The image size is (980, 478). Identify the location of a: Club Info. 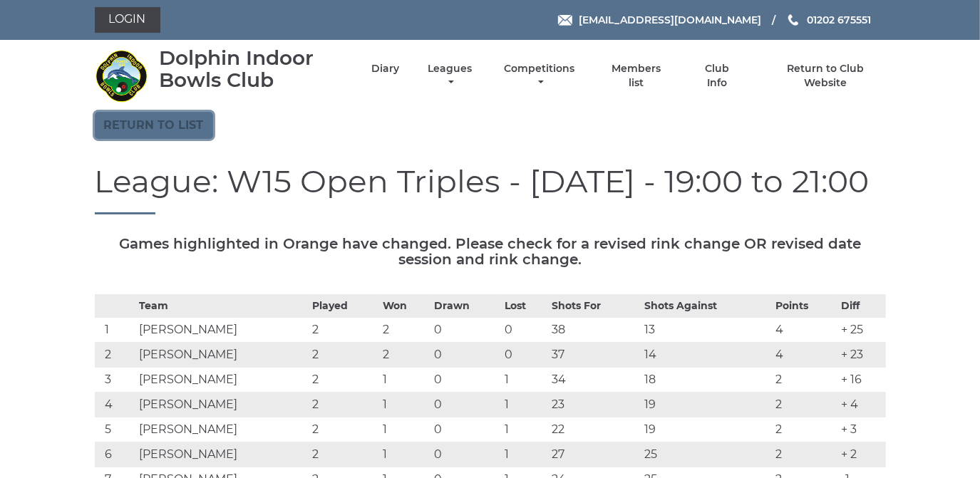
(717, 76).